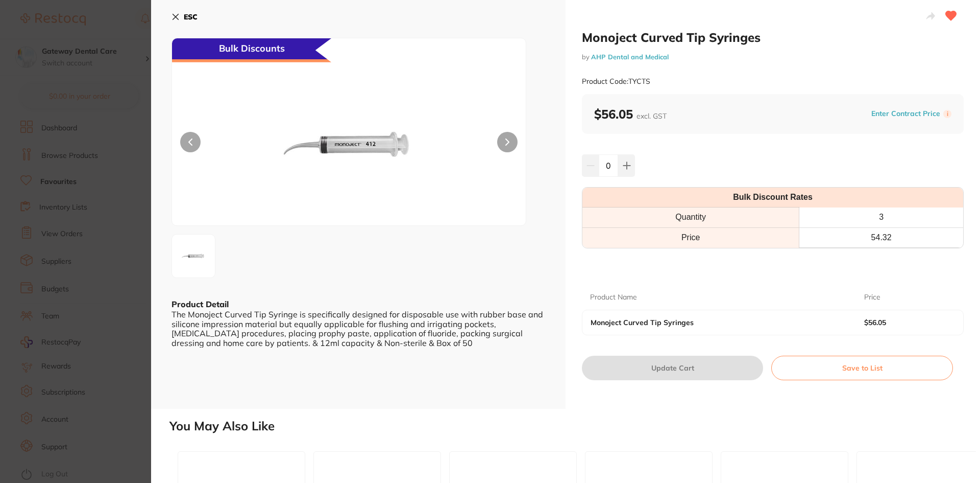  Describe the element at coordinates (573, 426) in the screenshot. I see `h2: You May Also Like` at that location.